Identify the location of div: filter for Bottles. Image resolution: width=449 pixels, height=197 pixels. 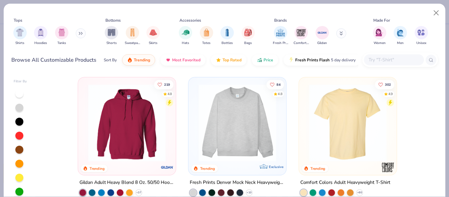
(227, 36).